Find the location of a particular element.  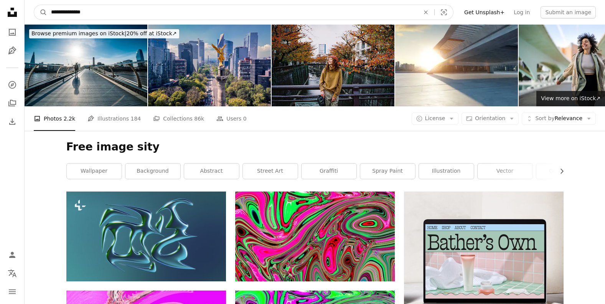

form: Find visuals sitewide is located at coordinates (244, 12).